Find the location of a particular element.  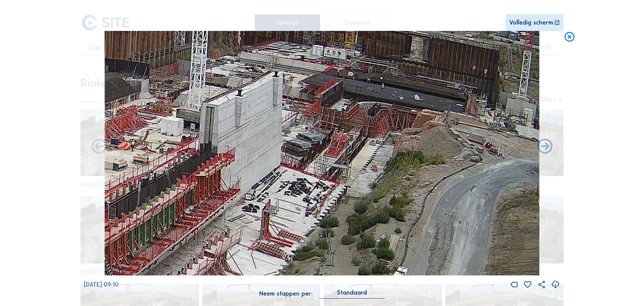

img: Image is located at coordinates (322, 153).